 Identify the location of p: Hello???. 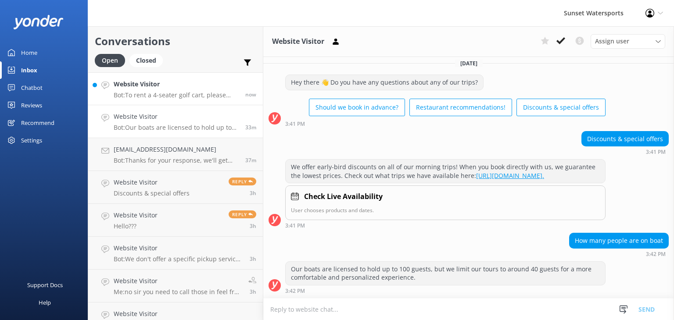
(136, 226).